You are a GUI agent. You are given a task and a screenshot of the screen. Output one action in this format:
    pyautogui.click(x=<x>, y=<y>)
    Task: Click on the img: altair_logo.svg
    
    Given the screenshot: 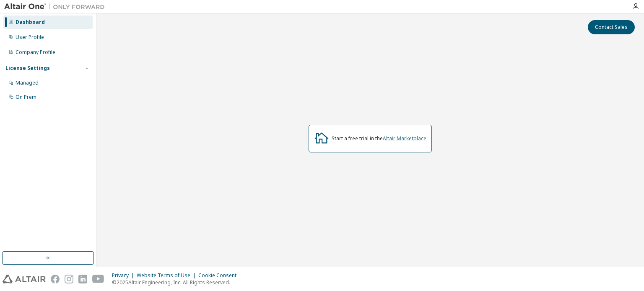 What is the action you would take?
    pyautogui.click(x=24, y=279)
    